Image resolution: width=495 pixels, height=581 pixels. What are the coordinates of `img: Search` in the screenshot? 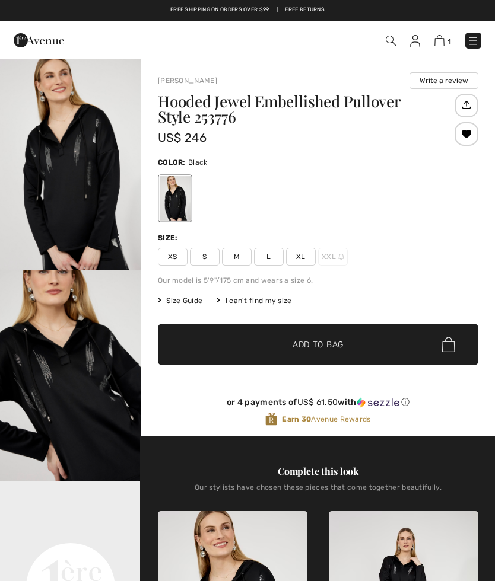 It's located at (390, 40).